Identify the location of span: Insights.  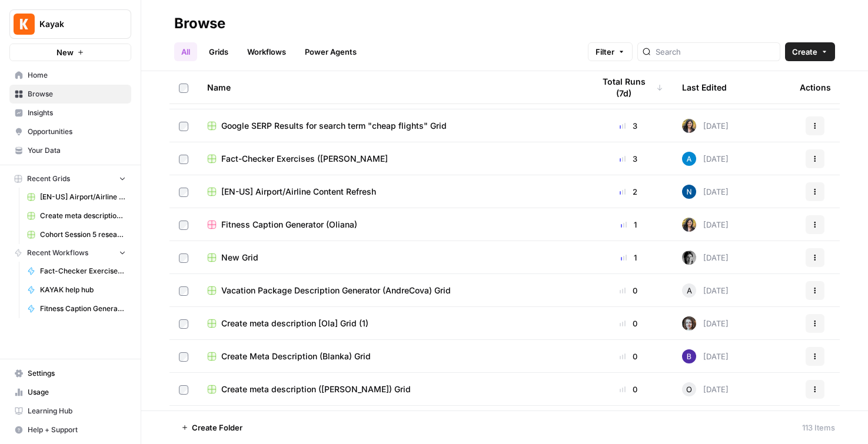
(77, 113).